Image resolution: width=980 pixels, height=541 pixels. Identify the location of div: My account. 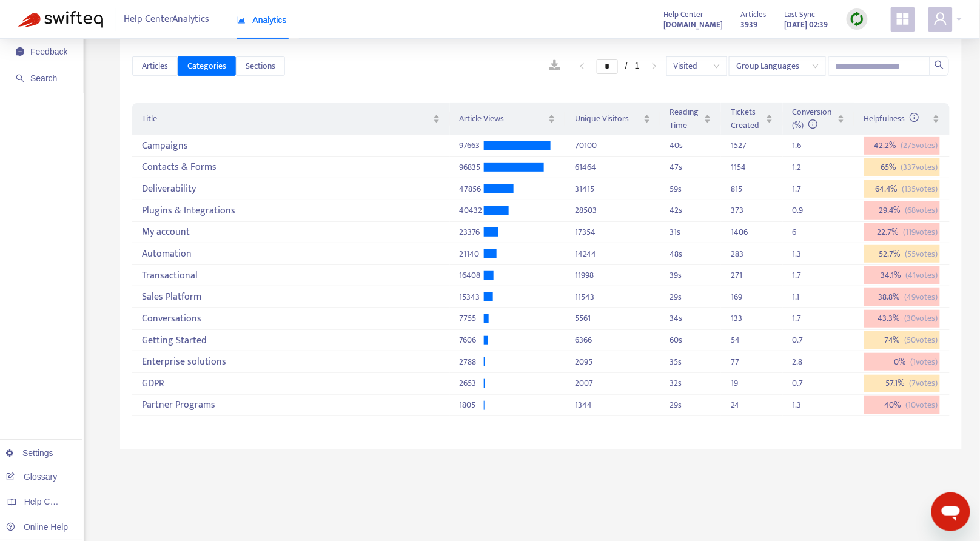
(290, 233).